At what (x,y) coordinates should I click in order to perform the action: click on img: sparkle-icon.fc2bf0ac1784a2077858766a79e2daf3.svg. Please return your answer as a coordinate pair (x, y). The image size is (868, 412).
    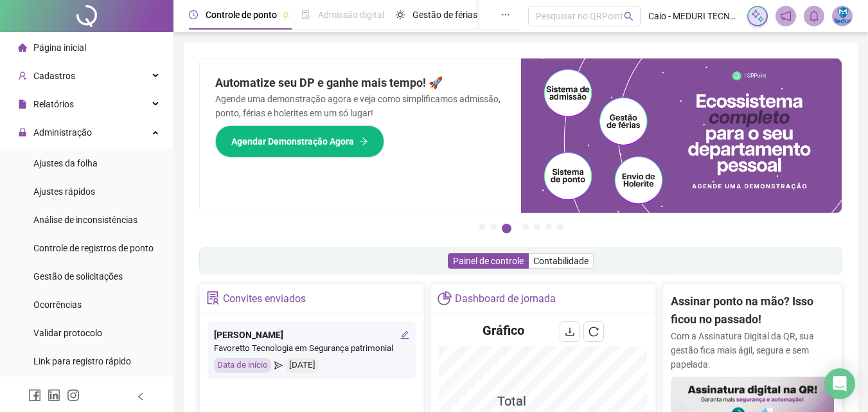
    Looking at the image, I should click on (758, 16).